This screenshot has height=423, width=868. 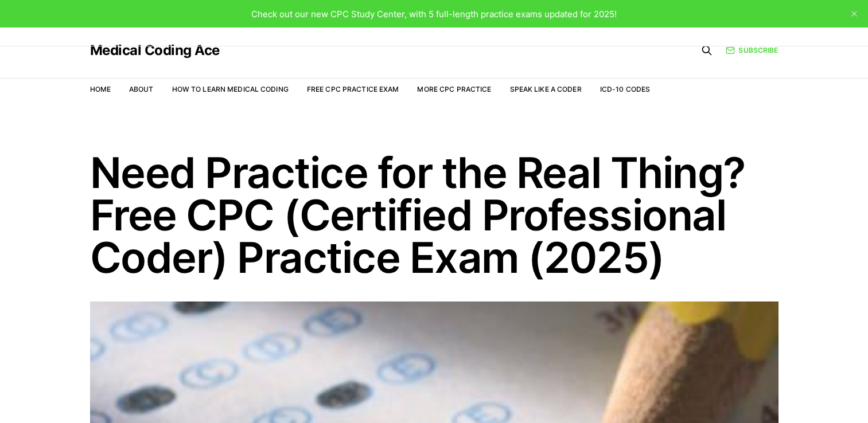 I want to click on button: close, so click(x=854, y=14).